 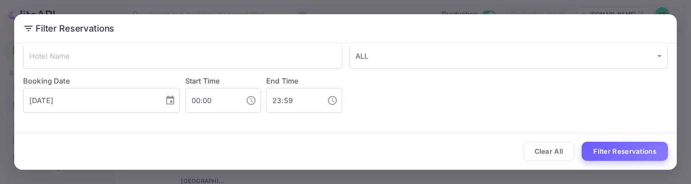 I want to click on div: ALL, so click(x=509, y=56).